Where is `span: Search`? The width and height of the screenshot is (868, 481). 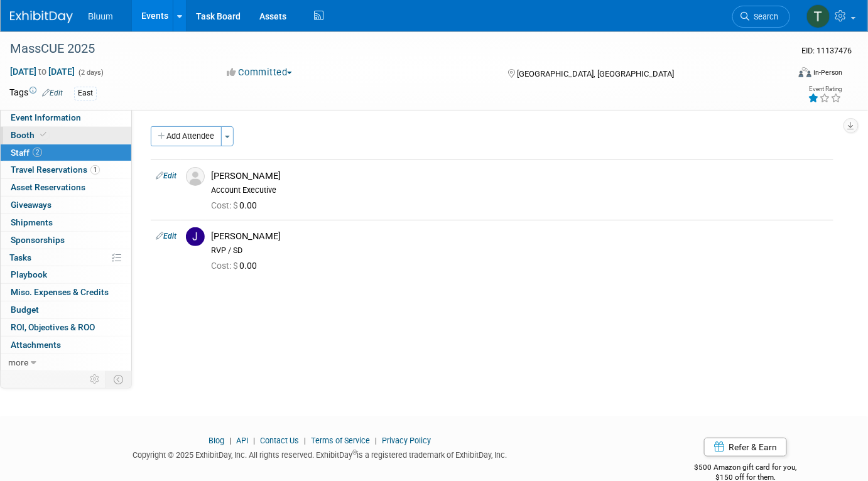
span: Search is located at coordinates (764, 16).